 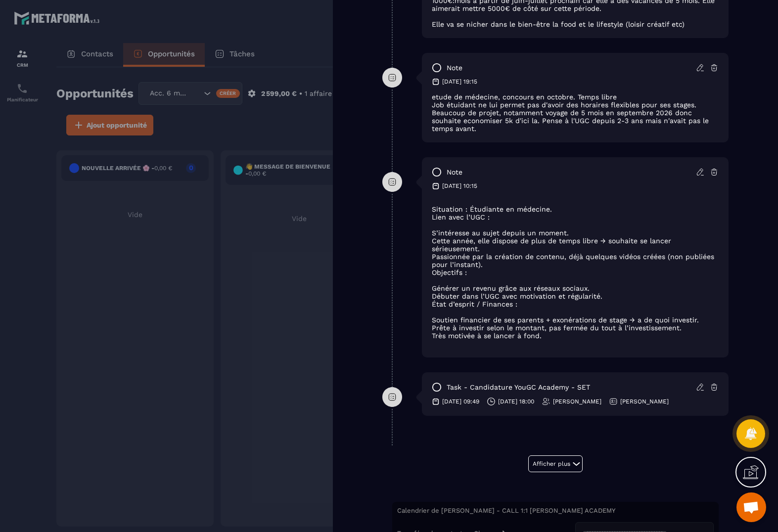 I want to click on li: Cette année, elle dispose de plus de temps libre → souhaite se lancer sérieusement., so click(x=575, y=245).